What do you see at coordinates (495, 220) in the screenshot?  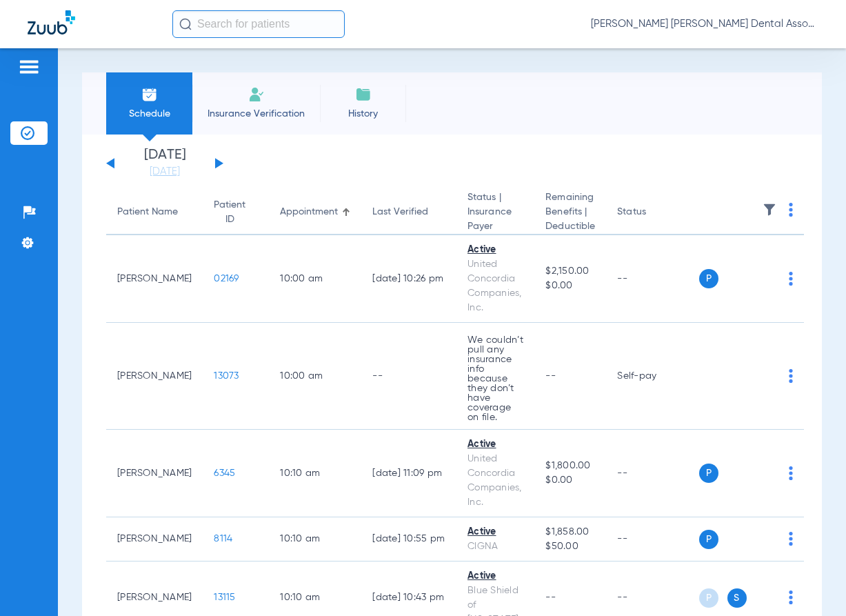 I see `span: Insurance Payer` at bounding box center [495, 220].